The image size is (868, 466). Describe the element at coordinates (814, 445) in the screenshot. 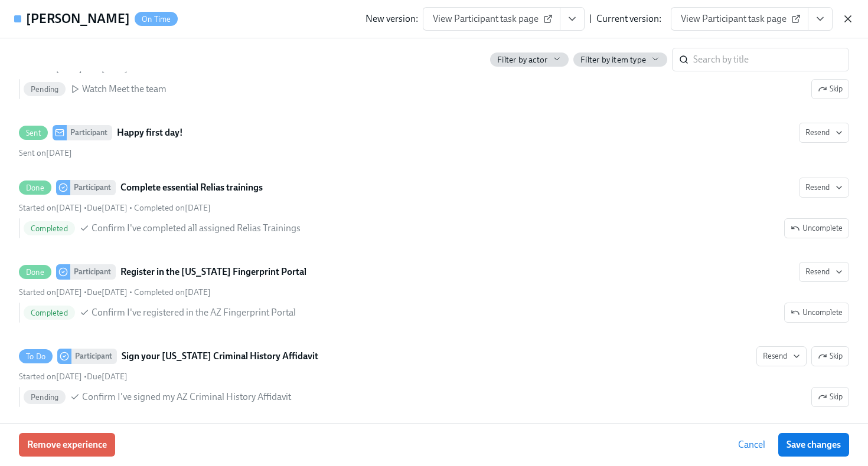

I see `button: Save changes` at that location.